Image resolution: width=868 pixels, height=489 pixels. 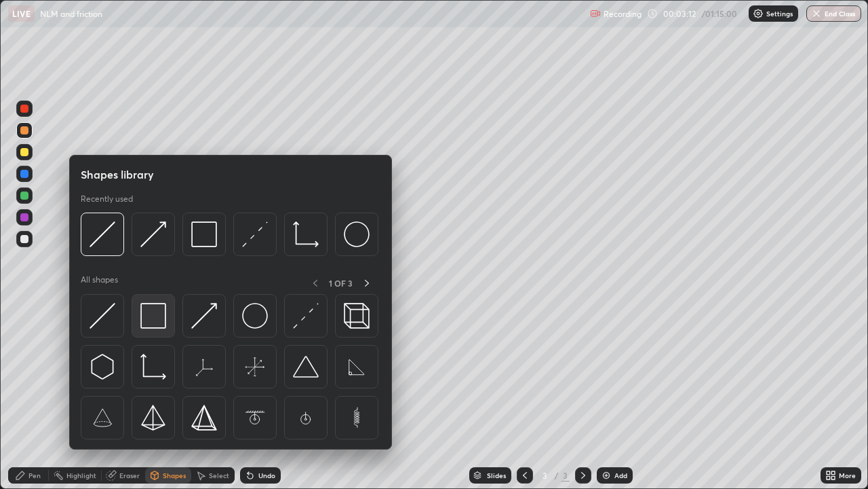 What do you see at coordinates (81, 475) in the screenshot?
I see `div: Highlight` at bounding box center [81, 475].